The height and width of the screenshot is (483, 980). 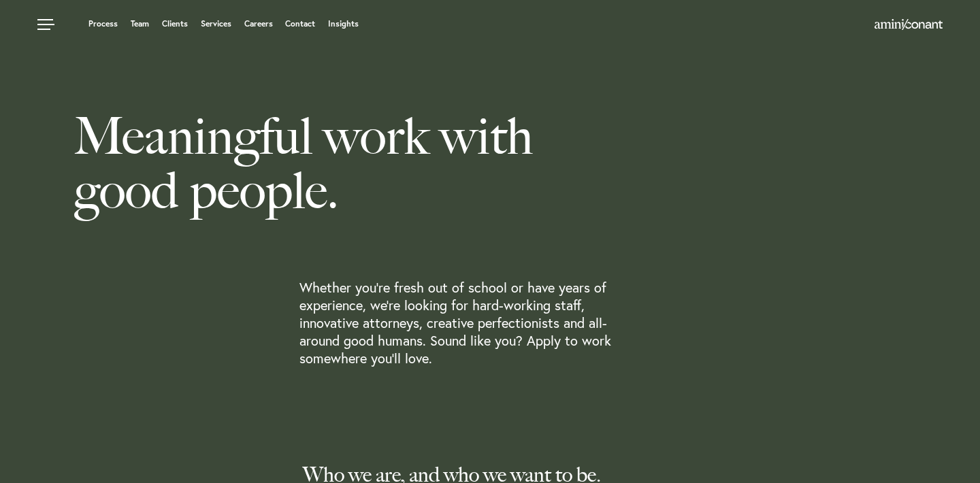 What do you see at coordinates (216, 23) in the screenshot?
I see `a: Services` at bounding box center [216, 23].